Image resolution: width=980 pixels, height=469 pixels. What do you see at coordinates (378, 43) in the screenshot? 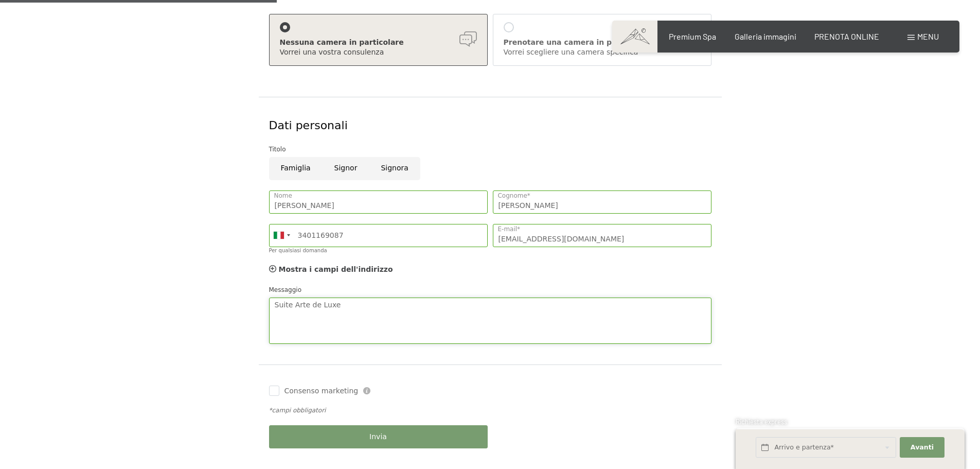
I see `div: Nessuna camera in particolare` at bounding box center [378, 43].